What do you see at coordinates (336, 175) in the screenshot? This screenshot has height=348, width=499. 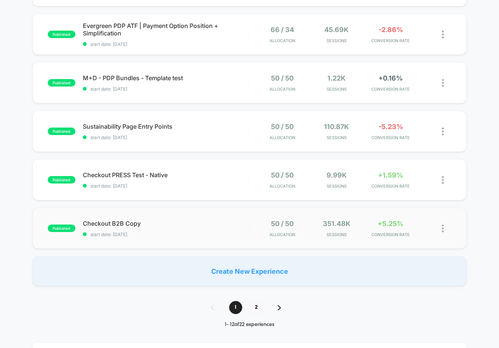 I see `span: 9.99k` at bounding box center [336, 175].